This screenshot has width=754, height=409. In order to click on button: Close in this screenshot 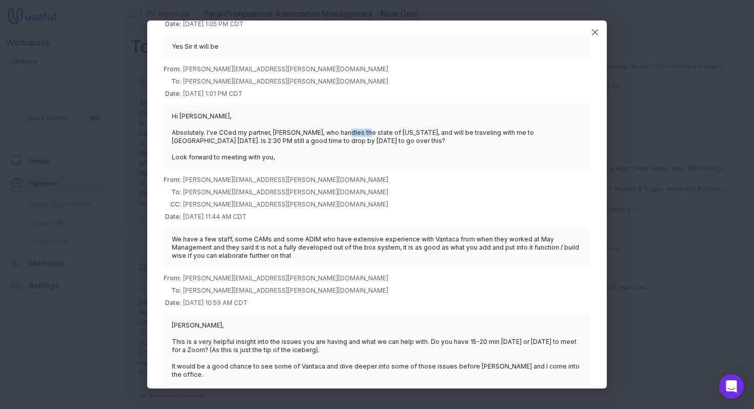, I will do `click(595, 32)`.